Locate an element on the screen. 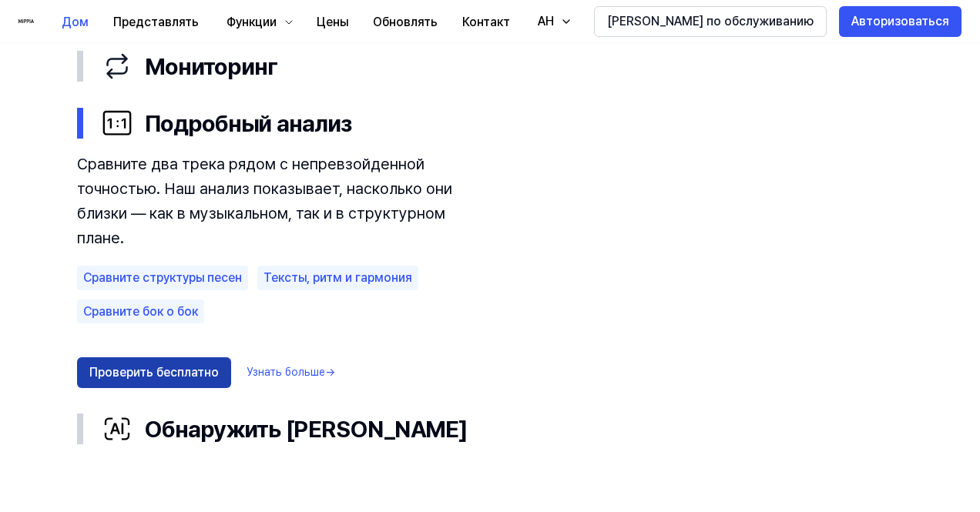 Image resolution: width=980 pixels, height=512 pixels. font: Обновлять is located at coordinates (405, 22).